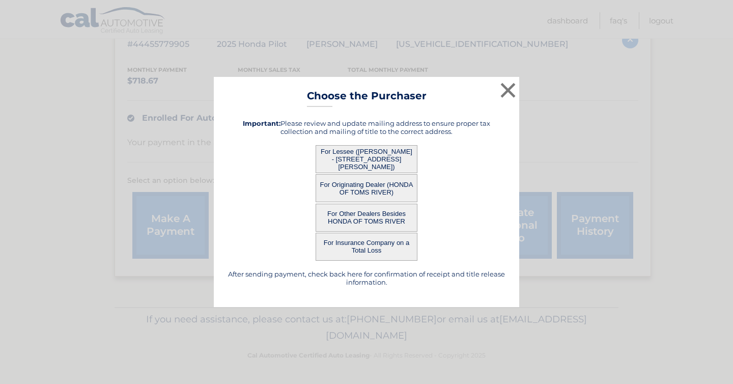 Image resolution: width=733 pixels, height=384 pixels. Describe the element at coordinates (367, 246) in the screenshot. I see `button: For Insurance Company on a Total Loss` at that location.